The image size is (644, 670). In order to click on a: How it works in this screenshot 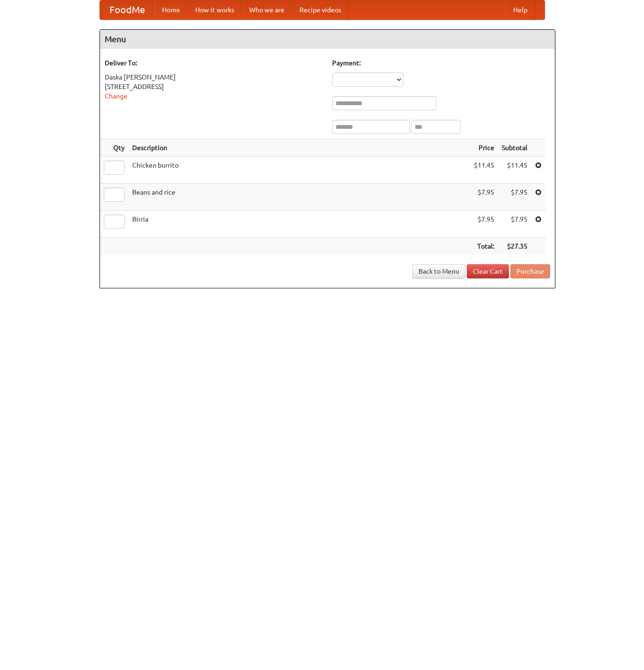, I will do `click(215, 10)`.